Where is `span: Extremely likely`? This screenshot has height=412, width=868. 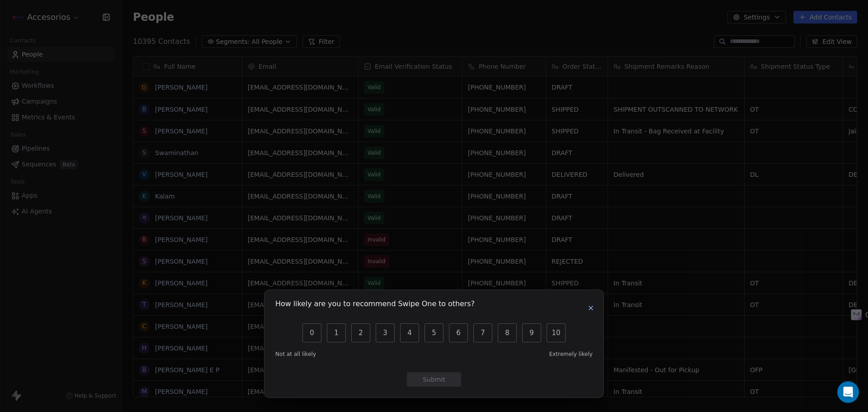
span: Extremely likely is located at coordinates (571, 354).